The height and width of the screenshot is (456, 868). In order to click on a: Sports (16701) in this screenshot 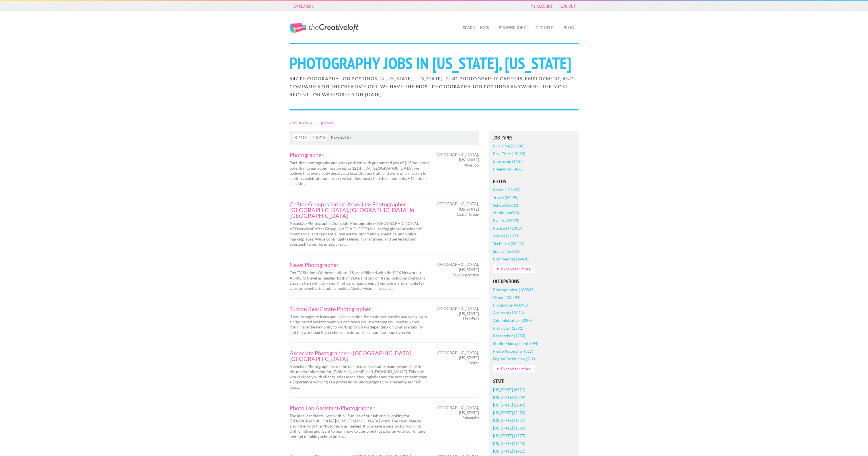, I will do `click(506, 251)`.